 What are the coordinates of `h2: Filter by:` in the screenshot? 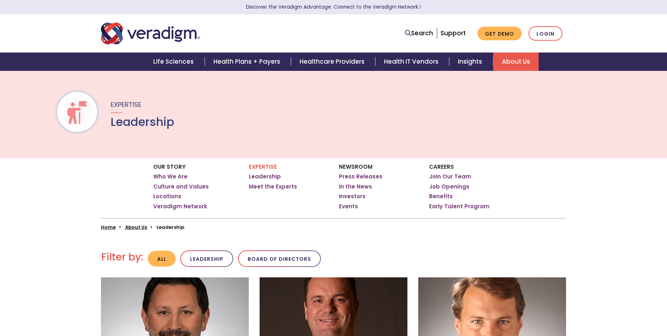 It's located at (122, 258).